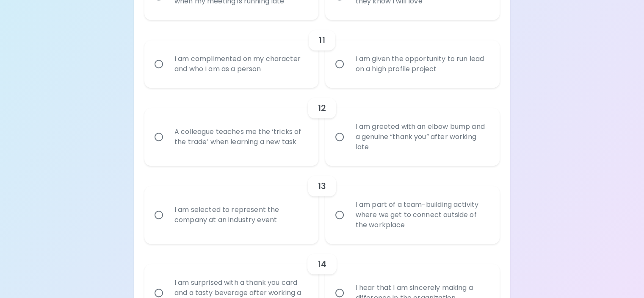 Image resolution: width=644 pixels, height=298 pixels. Describe the element at coordinates (322, 40) in the screenshot. I see `h6: 11` at that location.